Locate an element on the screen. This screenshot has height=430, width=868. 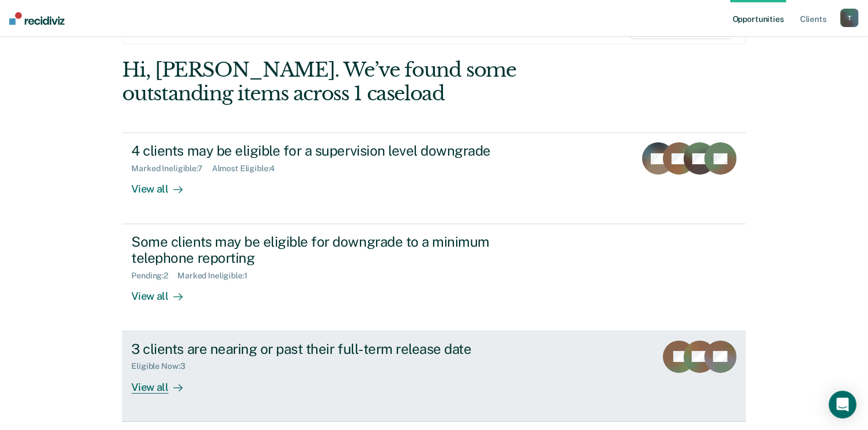
div: T is located at coordinates (849, 18).